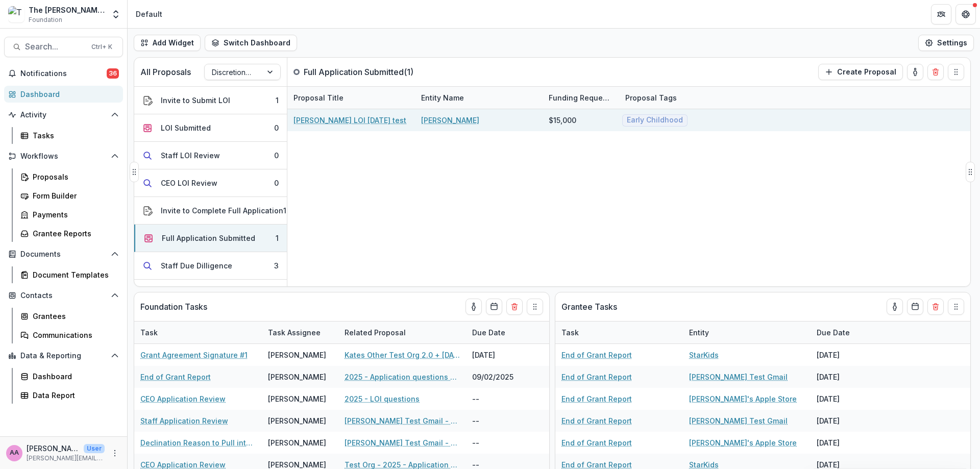  I want to click on span: Data & Reporting, so click(64, 355).